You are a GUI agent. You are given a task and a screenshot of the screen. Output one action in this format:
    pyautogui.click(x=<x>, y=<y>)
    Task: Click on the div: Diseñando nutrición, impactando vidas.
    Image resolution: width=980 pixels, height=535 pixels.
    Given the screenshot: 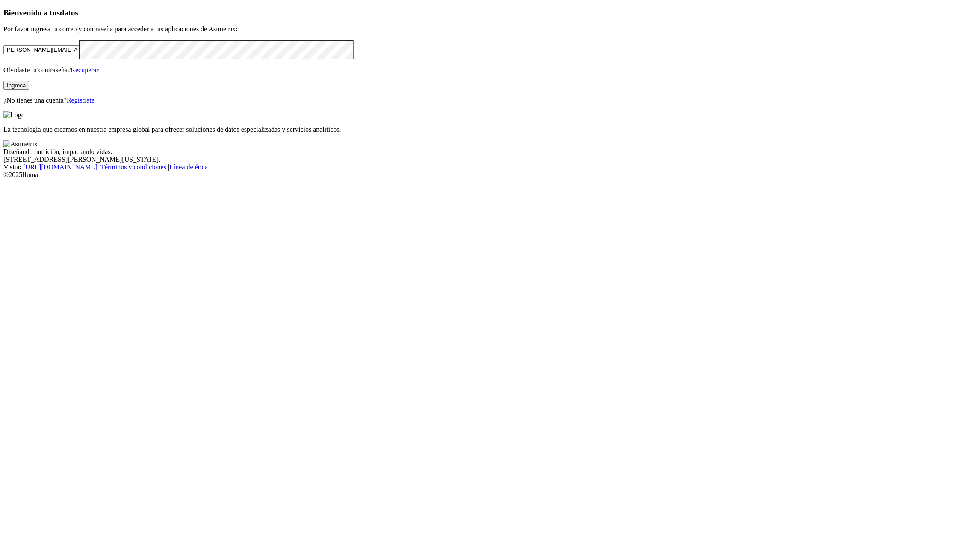 What is the action you would take?
    pyautogui.click(x=490, y=152)
    